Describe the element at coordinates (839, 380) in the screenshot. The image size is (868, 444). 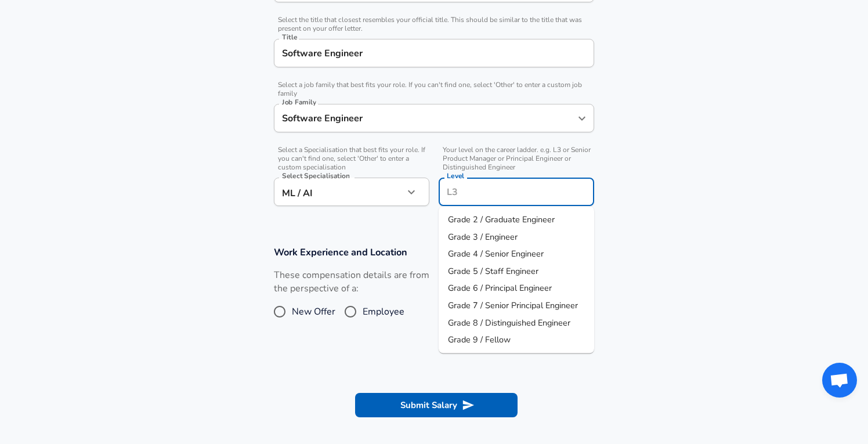
I see `div: Open chat` at that location.